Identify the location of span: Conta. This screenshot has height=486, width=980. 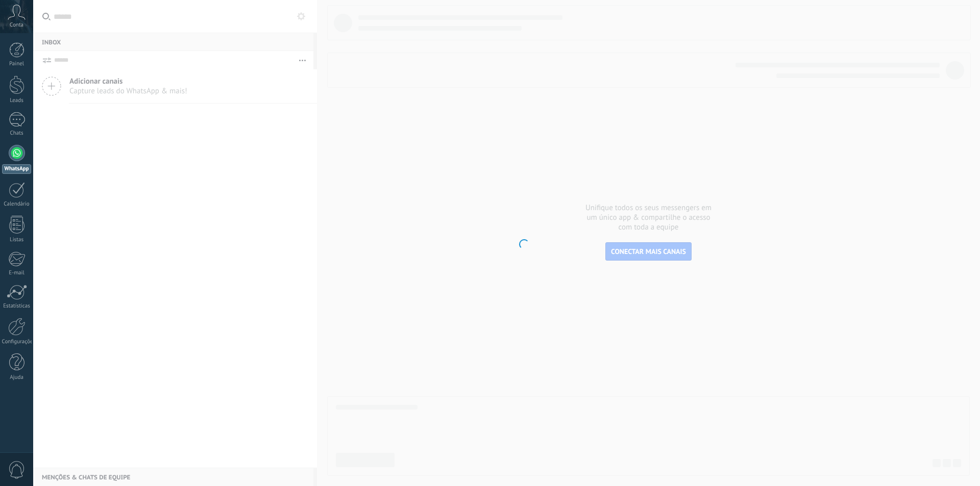
(17, 25).